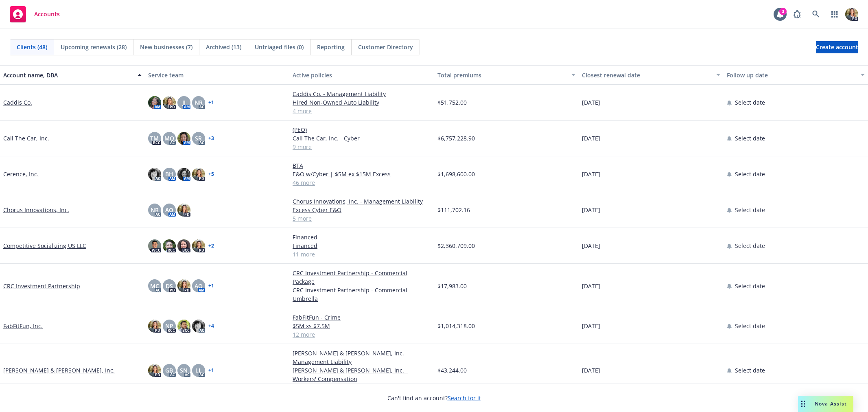 Image resolution: width=868 pixels, height=412 pixels. Describe the element at coordinates (362, 210) in the screenshot. I see `a: Excess Cyber E&O` at that location.